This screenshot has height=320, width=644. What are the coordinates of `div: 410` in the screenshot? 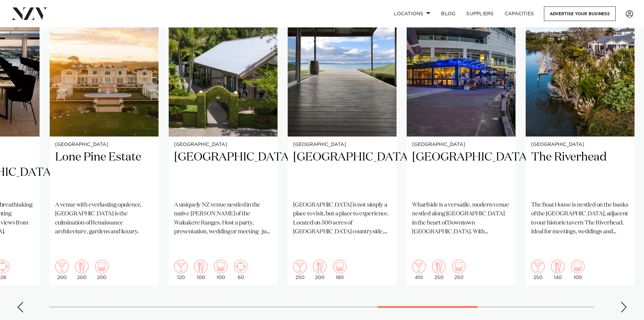 It's located at (419, 270).